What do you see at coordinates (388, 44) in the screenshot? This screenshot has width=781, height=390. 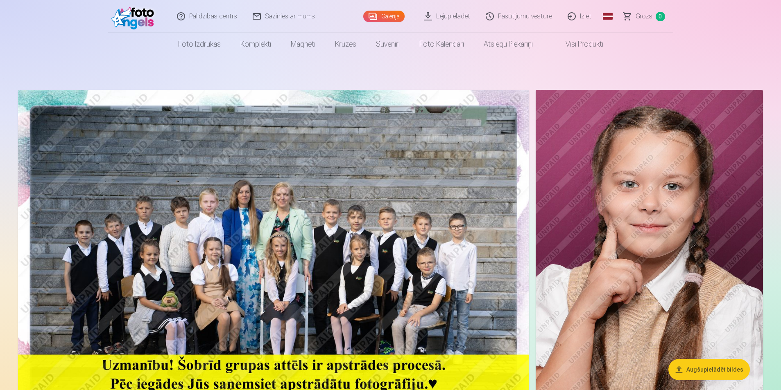 I see `a: Suvenīri` at bounding box center [388, 44].